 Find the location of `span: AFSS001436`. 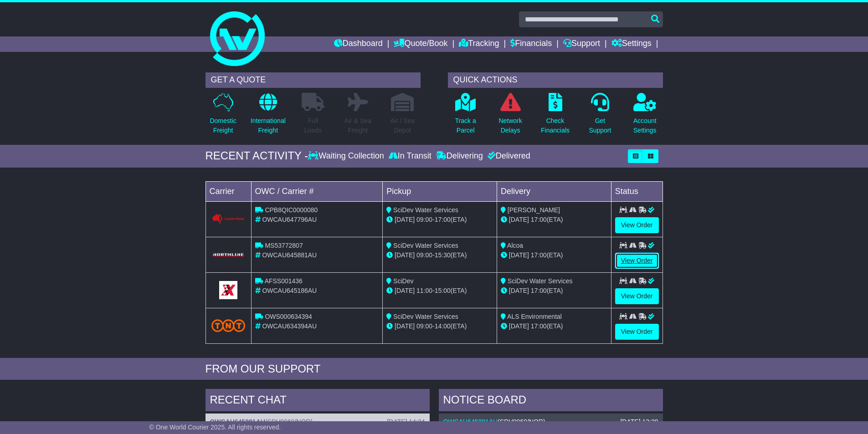

span: AFSS001436 is located at coordinates (283, 281).